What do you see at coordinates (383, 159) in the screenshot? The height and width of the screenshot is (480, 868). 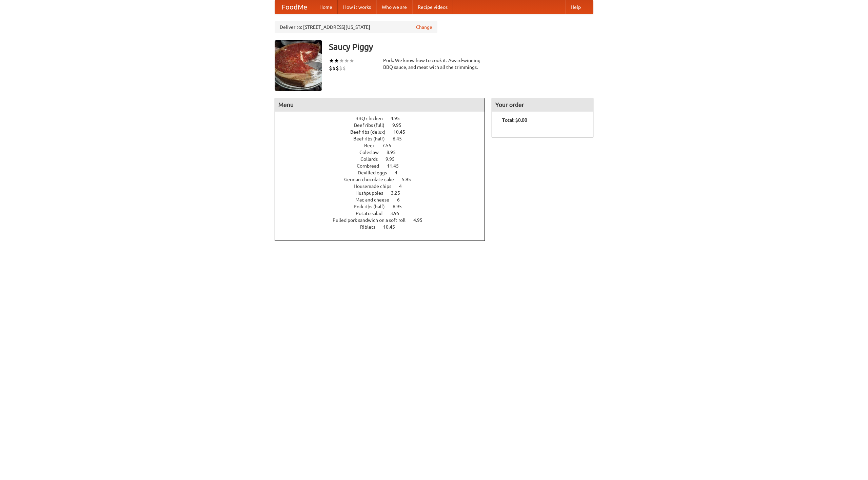 I see `a: Collards 9.95` at bounding box center [383, 159].